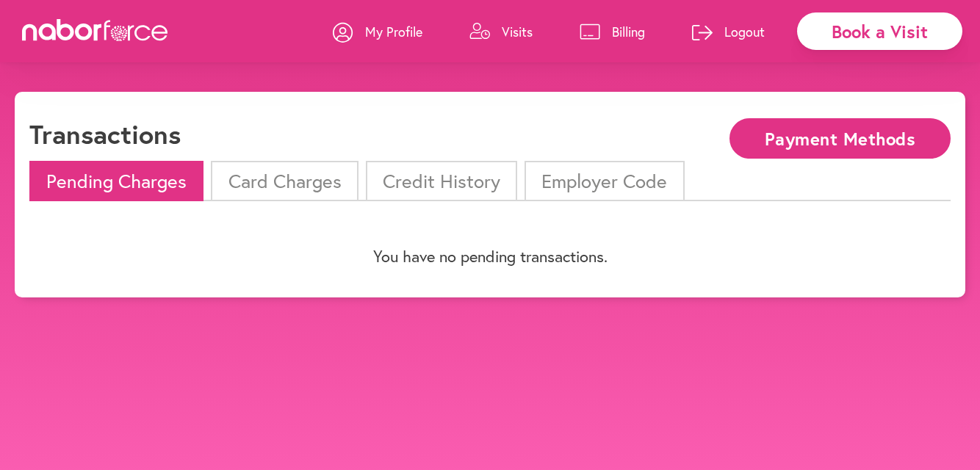 Image resolution: width=980 pixels, height=470 pixels. I want to click on a: My Profile, so click(377, 31).